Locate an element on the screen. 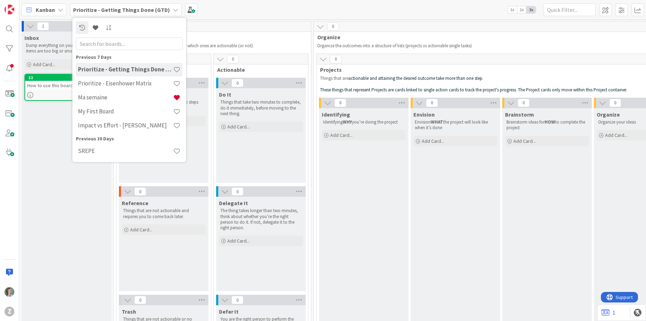 The height and width of the screenshot is (321, 646). span: Identifying is located at coordinates (336, 114).